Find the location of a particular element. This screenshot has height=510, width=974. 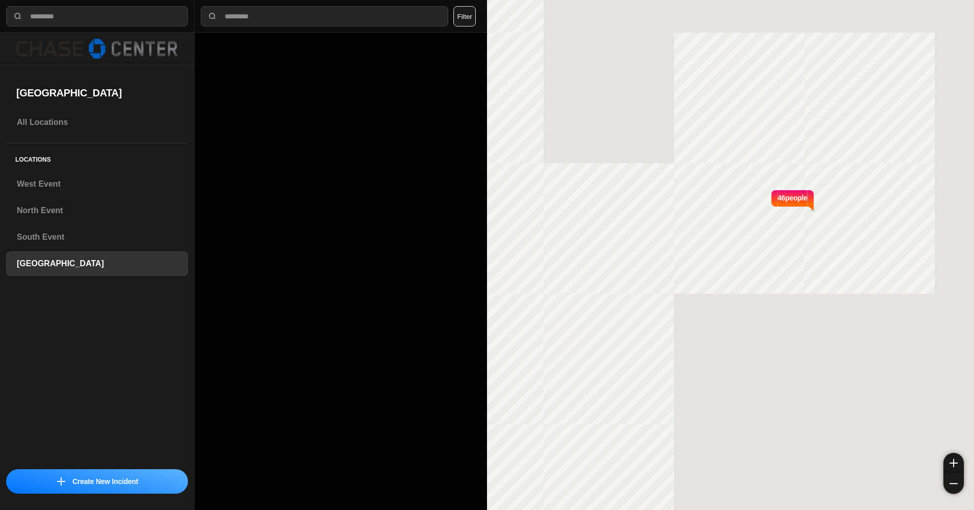

button: zoom-out is located at coordinates (954, 483).